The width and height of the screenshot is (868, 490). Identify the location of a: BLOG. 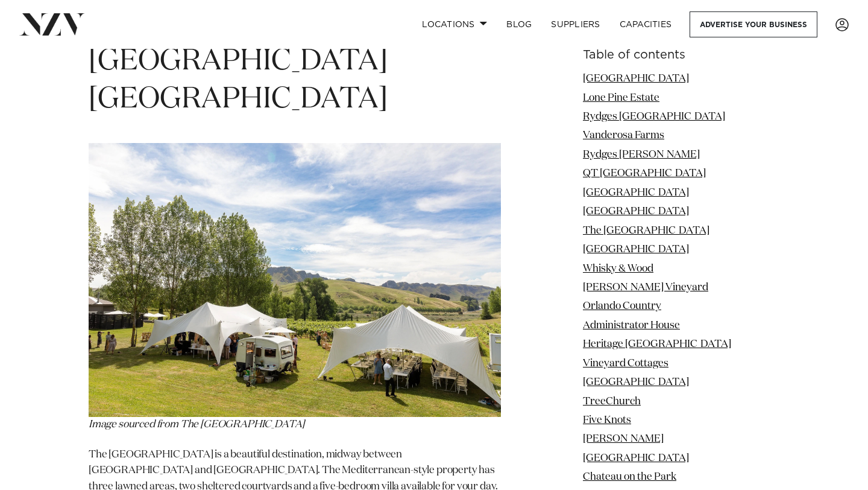
(519, 24).